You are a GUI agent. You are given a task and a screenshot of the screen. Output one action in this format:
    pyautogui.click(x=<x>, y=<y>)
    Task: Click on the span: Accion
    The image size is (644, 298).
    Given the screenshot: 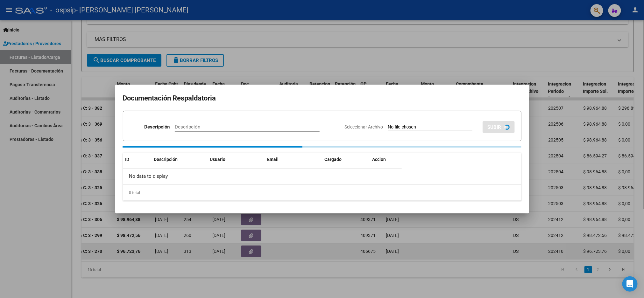 What is the action you would take?
    pyautogui.click(x=379, y=159)
    